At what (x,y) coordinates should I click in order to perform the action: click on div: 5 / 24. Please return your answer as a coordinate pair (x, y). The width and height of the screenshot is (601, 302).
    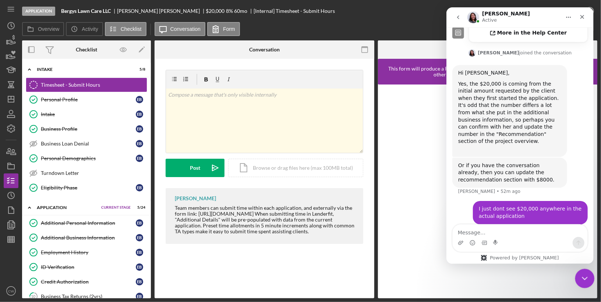
    Looking at the image, I should click on (139, 208).